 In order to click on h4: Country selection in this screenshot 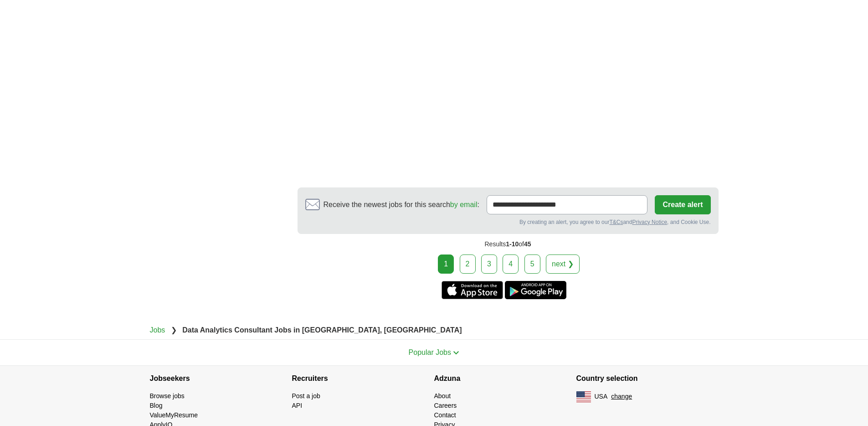, I will do `click(647, 378)`.